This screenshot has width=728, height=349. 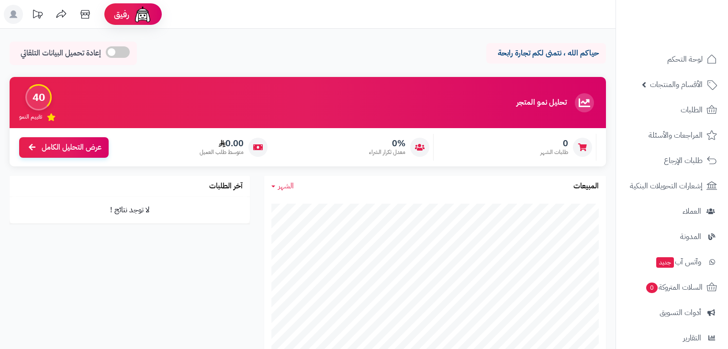 What do you see at coordinates (143, 14) in the screenshot?
I see `img: ai-face.png` at bounding box center [143, 14].